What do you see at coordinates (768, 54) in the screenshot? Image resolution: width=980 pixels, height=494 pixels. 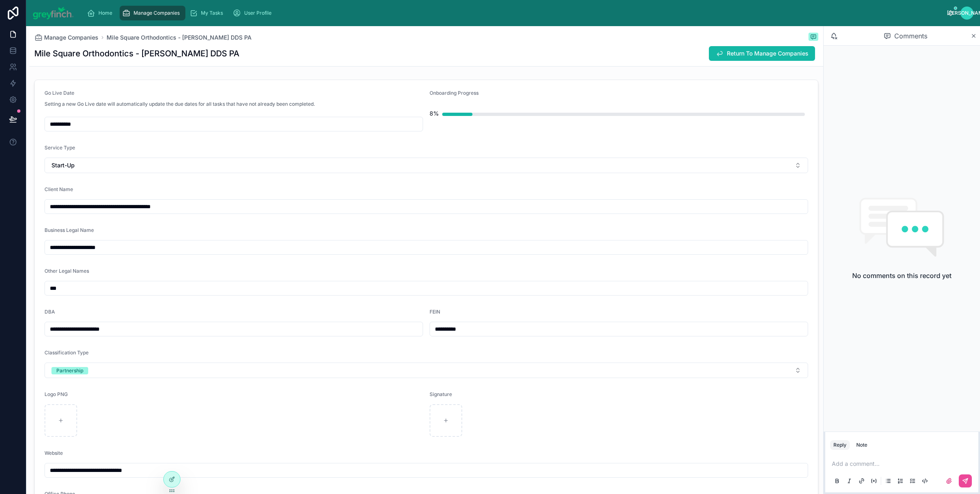 I see `span: Return To Manage Companies` at bounding box center [768, 54].